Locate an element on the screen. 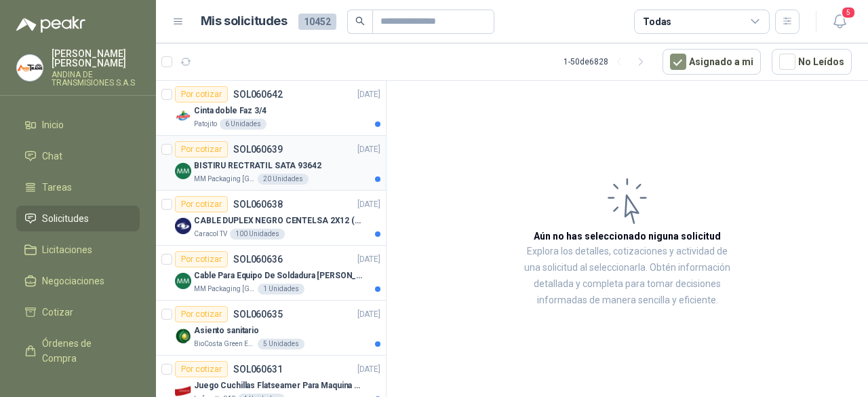 The width and height of the screenshot is (868, 397). span: Órdenes de Compra is located at coordinates (84, 351).